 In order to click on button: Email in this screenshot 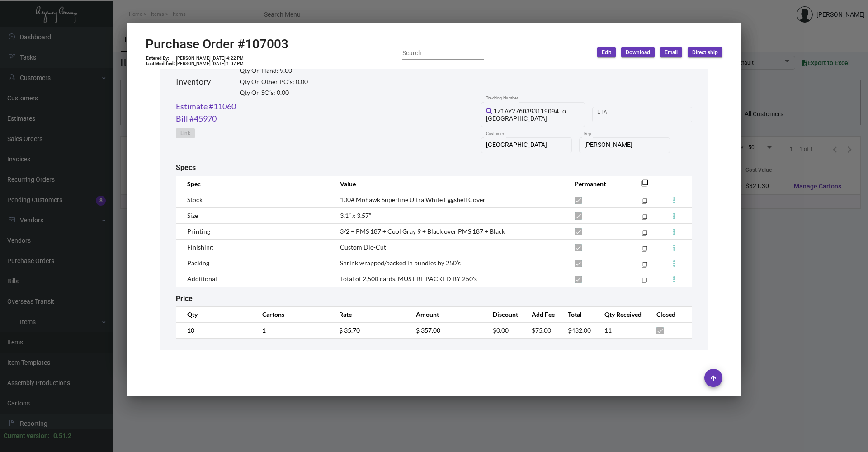, I will do `click(671, 53)`.